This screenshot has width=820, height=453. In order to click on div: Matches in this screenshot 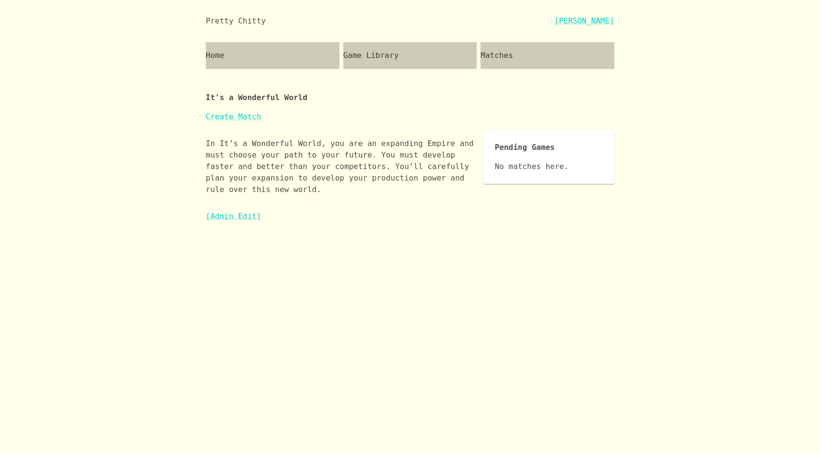, I will do `click(547, 56)`.